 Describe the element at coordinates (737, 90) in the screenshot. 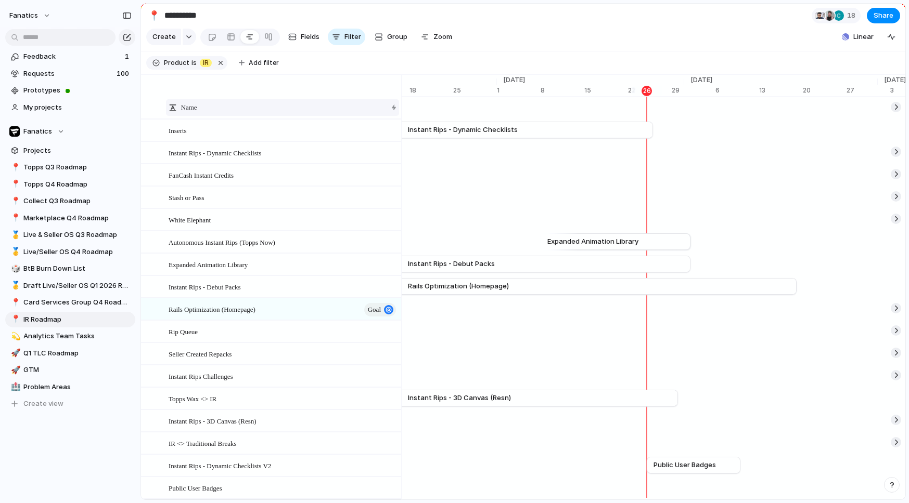

I see `div: 6` at that location.